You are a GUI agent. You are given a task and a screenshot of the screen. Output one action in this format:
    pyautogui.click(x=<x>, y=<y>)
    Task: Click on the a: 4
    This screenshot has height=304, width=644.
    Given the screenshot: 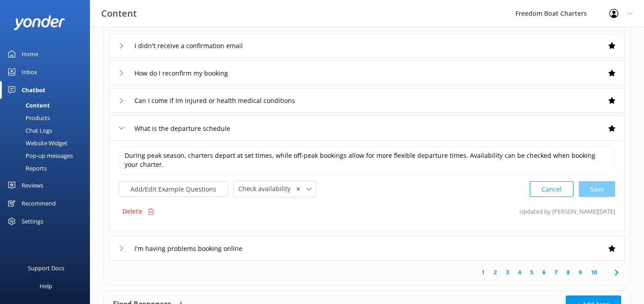 What is the action you would take?
    pyautogui.click(x=520, y=272)
    